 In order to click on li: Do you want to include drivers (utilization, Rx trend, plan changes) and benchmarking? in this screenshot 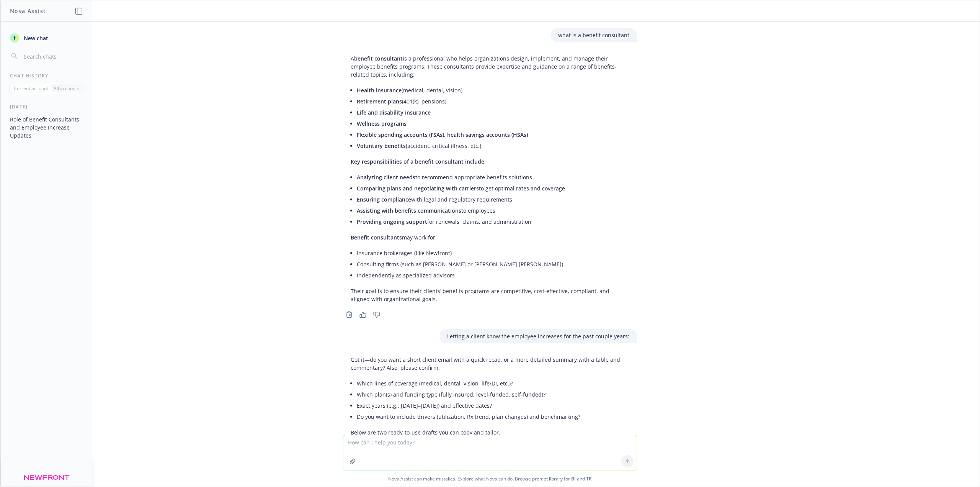, I will do `click(493, 417)`.